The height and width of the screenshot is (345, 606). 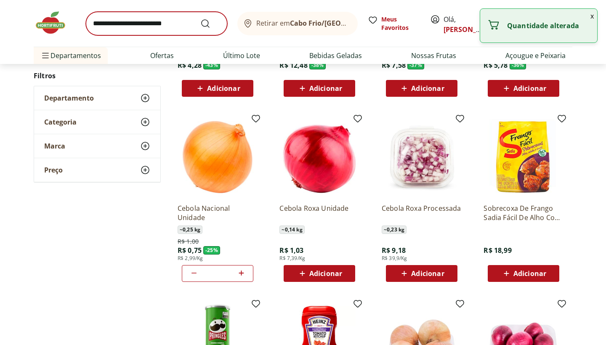 I want to click on span: - 36 %, so click(x=518, y=65).